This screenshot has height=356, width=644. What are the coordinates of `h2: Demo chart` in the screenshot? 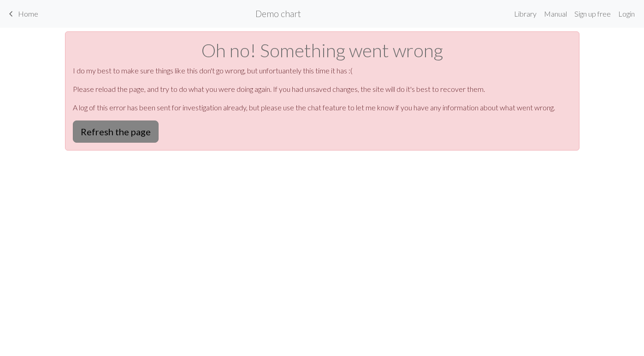 It's located at (278, 14).